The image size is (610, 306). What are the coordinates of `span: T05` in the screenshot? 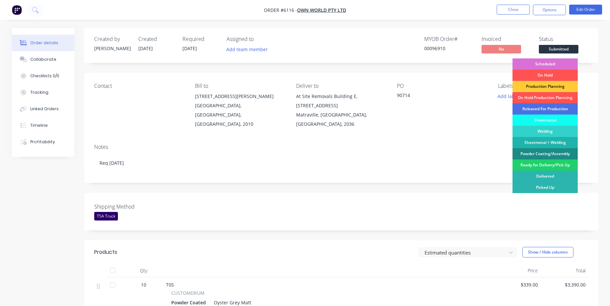 It's located at (170, 284).